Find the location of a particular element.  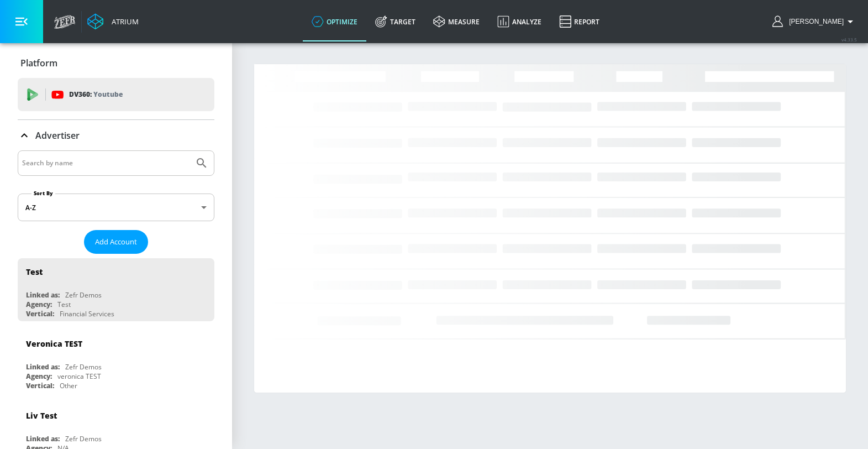

div: Veronica TESTLinked as:Zefr DemosAgency:veronica TESTVertical:Other is located at coordinates (116, 362).